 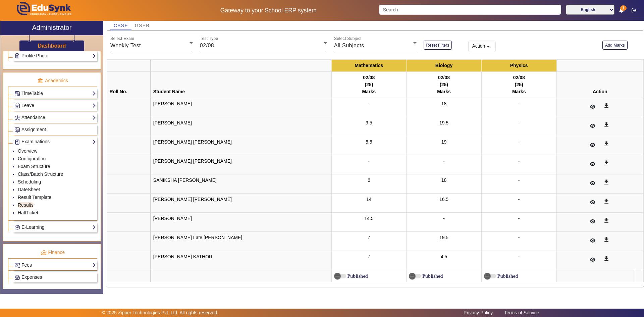 I want to click on span: CBSE, so click(x=121, y=25).